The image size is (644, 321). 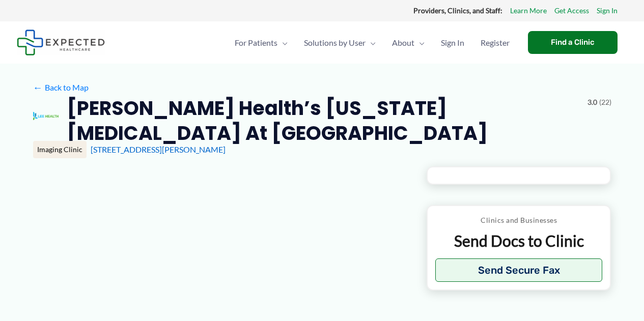 What do you see at coordinates (256, 43) in the screenshot?
I see `span: For Patients` at bounding box center [256, 43].